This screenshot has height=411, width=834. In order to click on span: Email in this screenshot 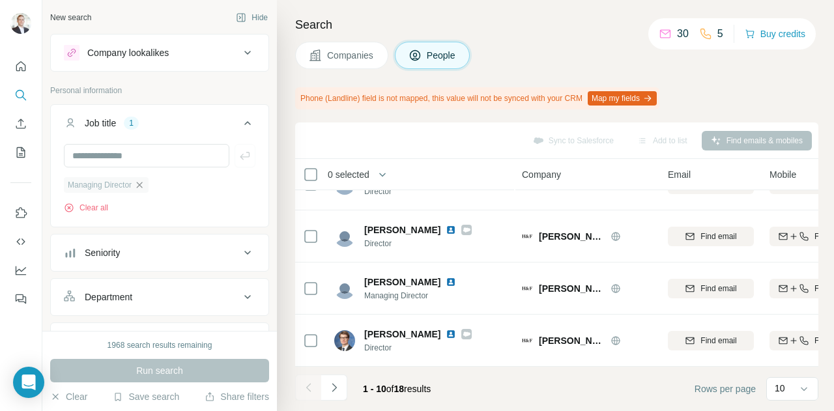, I will do `click(679, 175)`.